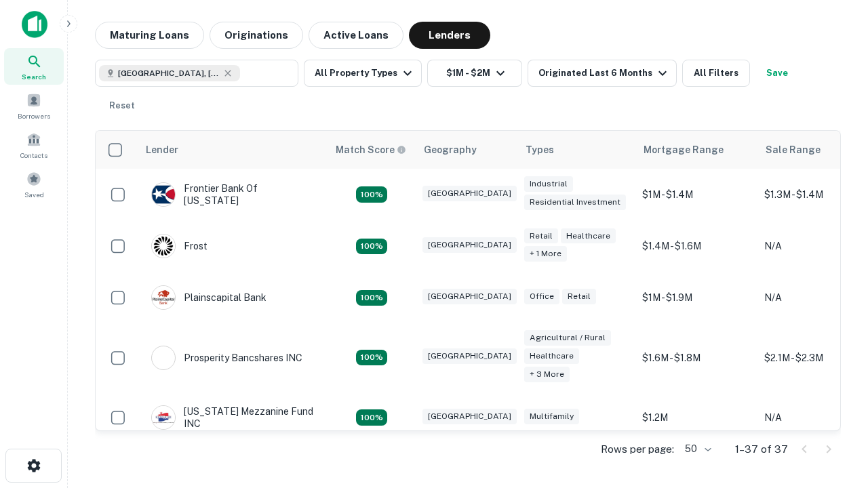 The width and height of the screenshot is (868, 488). What do you see at coordinates (256, 35) in the screenshot?
I see `button: Originations` at bounding box center [256, 35].